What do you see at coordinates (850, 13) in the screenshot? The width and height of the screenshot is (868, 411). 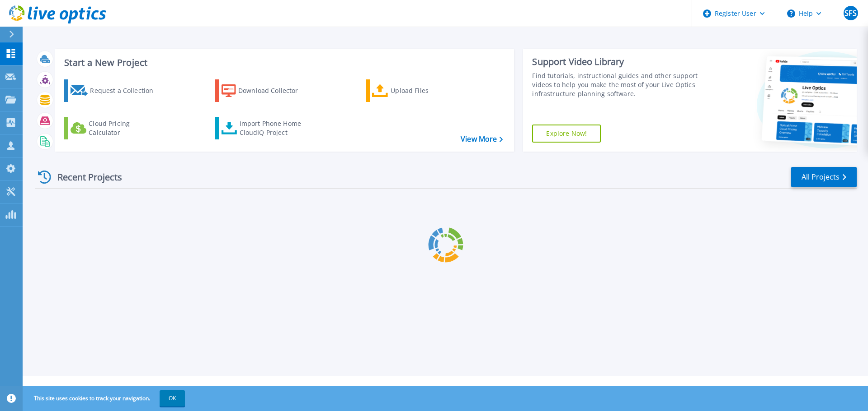 I see `span: SFS` at bounding box center [850, 13].